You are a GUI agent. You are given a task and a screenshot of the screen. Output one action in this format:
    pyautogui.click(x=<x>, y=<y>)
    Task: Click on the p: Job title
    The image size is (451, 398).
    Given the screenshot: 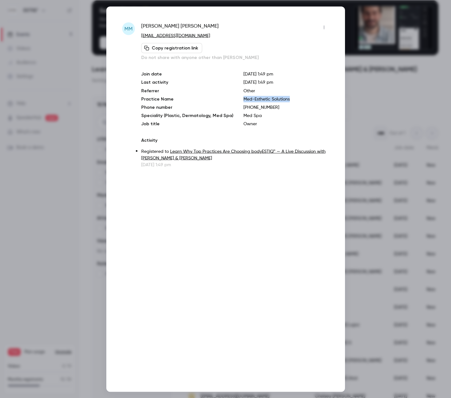 What is the action you would take?
    pyautogui.click(x=187, y=124)
    